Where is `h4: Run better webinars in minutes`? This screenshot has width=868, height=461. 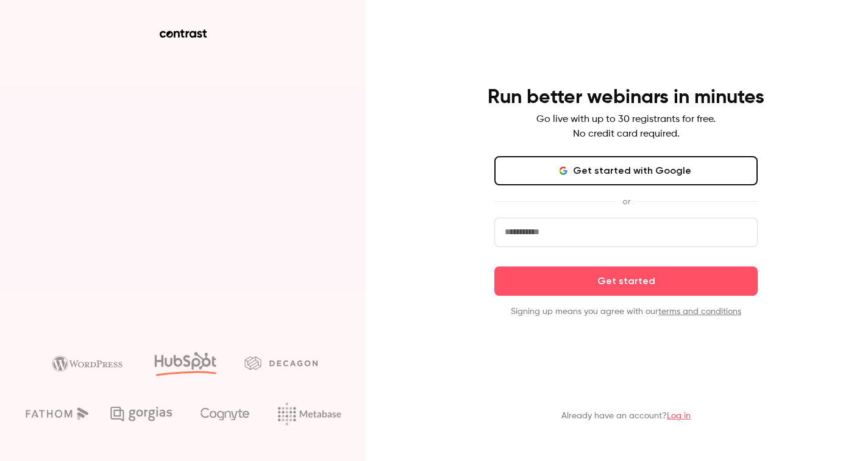 h4: Run better webinars in minutes is located at coordinates (627, 98).